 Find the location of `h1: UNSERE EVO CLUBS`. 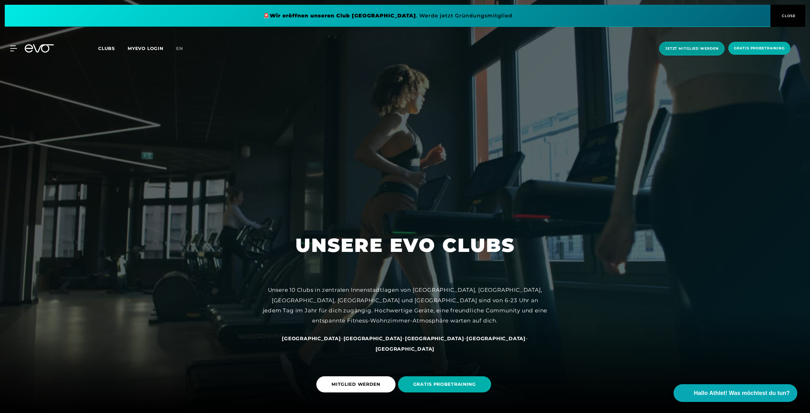

h1: UNSERE EVO CLUBS is located at coordinates (405, 246).